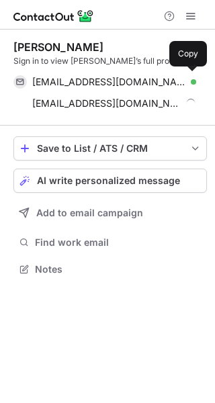  I want to click on div: Save to List / ATS / CRM, so click(110, 148).